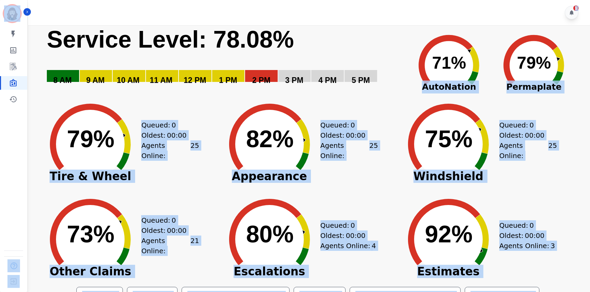 This screenshot has height=292, width=590. Describe the element at coordinates (95, 80) in the screenshot. I see `text: 9 AM` at that location.